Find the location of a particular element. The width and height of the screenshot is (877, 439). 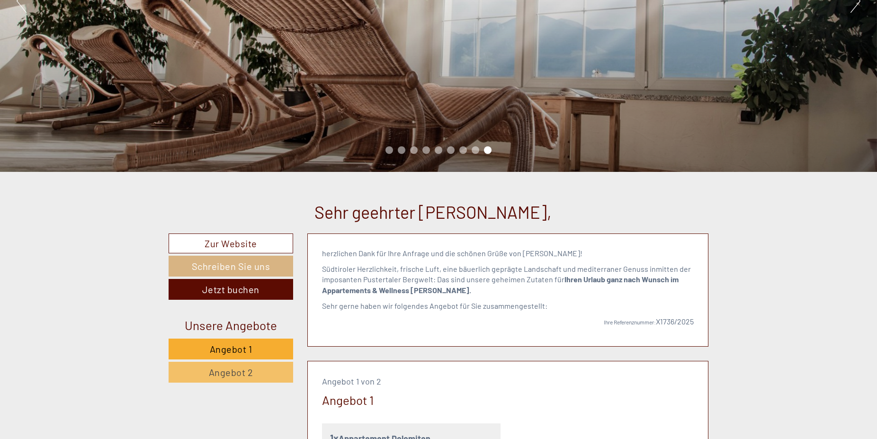

span: Angebot 2 is located at coordinates (231, 372).